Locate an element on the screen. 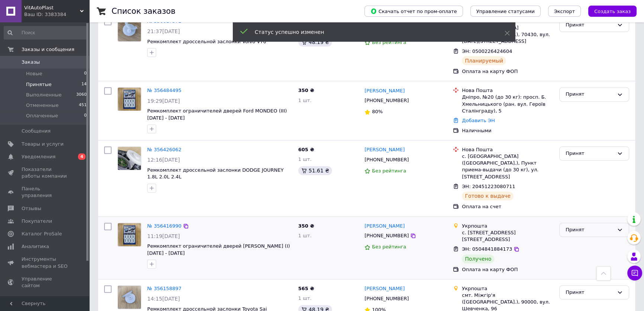  button: Экспорт is located at coordinates (564, 11).